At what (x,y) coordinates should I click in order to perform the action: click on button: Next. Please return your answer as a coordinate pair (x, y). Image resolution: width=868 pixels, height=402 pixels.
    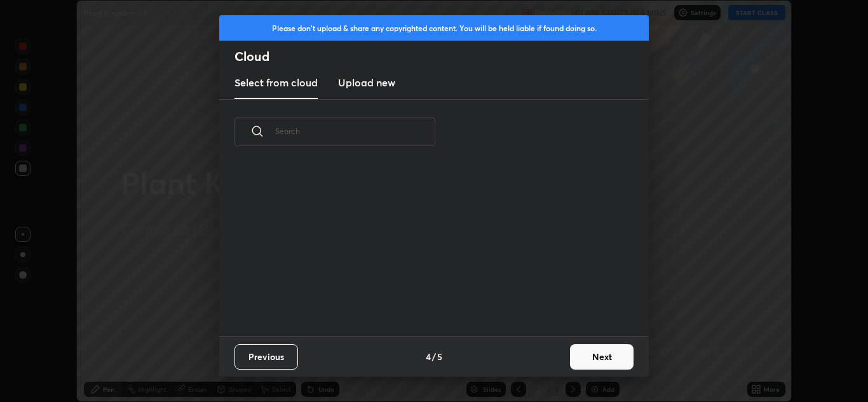
    Looking at the image, I should click on (602, 356).